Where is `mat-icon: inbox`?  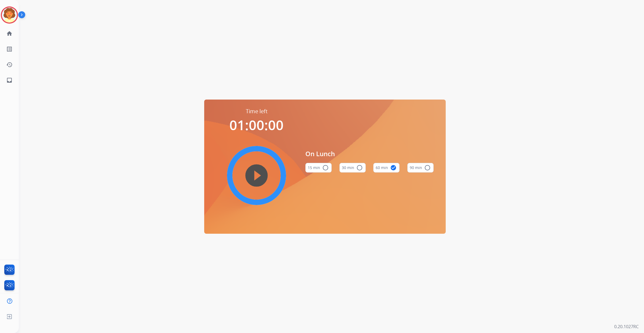 mat-icon: inbox is located at coordinates (10, 80).